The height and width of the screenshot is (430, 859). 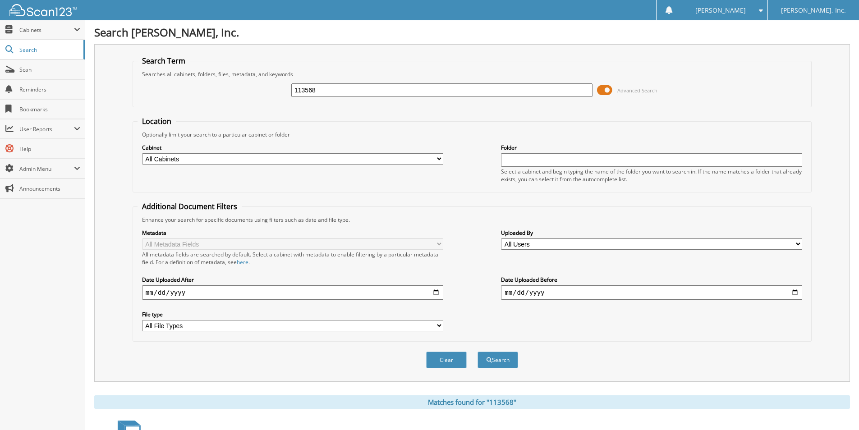 What do you see at coordinates (50, 149) in the screenshot?
I see `span: Help` at bounding box center [50, 149].